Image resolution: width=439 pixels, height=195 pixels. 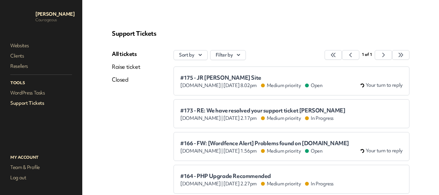 I want to click on a: All tickets, so click(x=126, y=54).